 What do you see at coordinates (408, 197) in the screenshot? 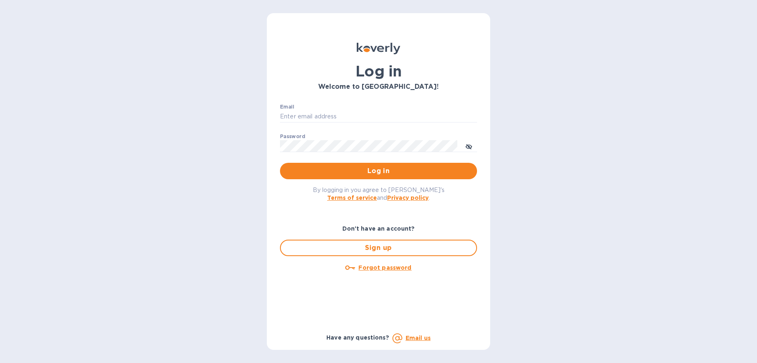
I see `b: Privacy policy` at bounding box center [408, 197].